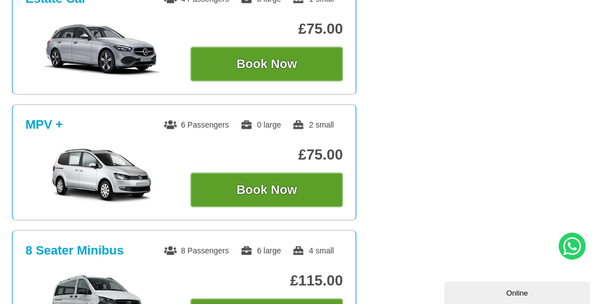  Describe the element at coordinates (44, 125) in the screenshot. I see `h3: MPV +` at that location.